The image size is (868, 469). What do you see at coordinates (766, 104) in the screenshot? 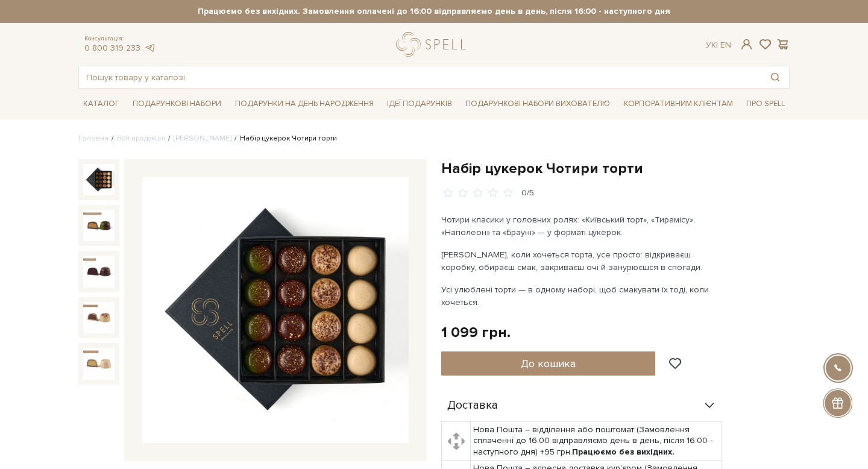
I see `a: Про Spell` at bounding box center [766, 104].